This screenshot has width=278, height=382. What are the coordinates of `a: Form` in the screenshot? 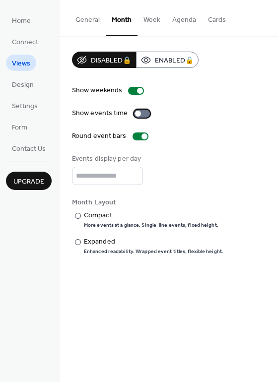 It's located at (19, 126).